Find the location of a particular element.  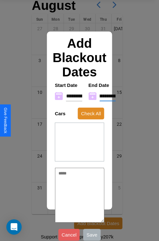

h4: Cars is located at coordinates (60, 113).